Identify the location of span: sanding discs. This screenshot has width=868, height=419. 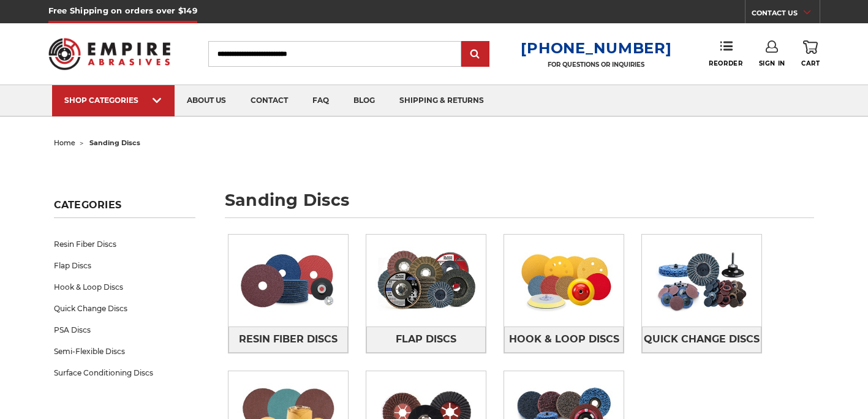
(114, 142).